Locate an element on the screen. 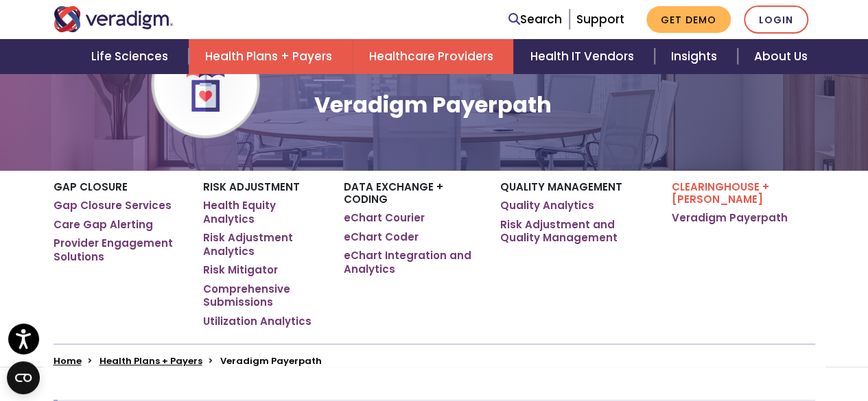 This screenshot has width=868, height=401. a: Quality Analytics is located at coordinates (547, 205).